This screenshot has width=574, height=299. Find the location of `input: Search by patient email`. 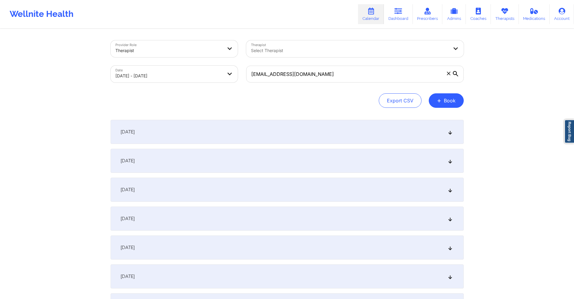

input: Search by patient email is located at coordinates (355, 74).